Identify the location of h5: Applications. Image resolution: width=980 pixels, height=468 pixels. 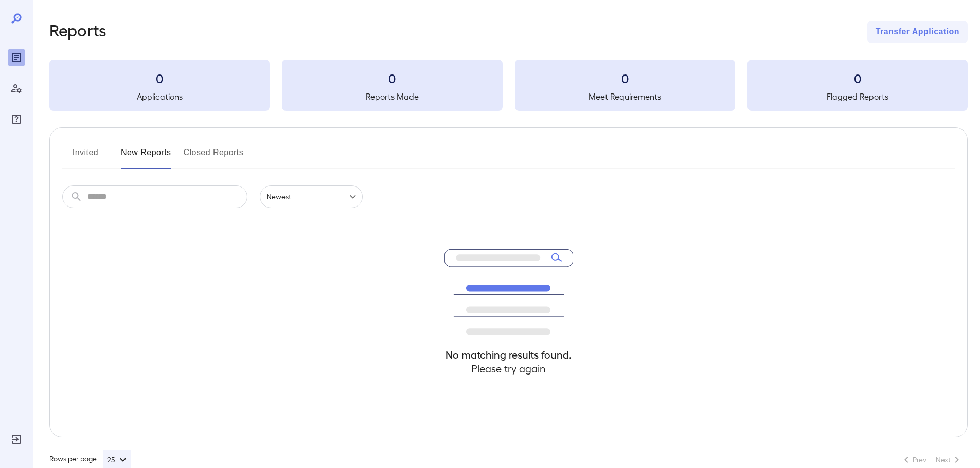
(160, 97).